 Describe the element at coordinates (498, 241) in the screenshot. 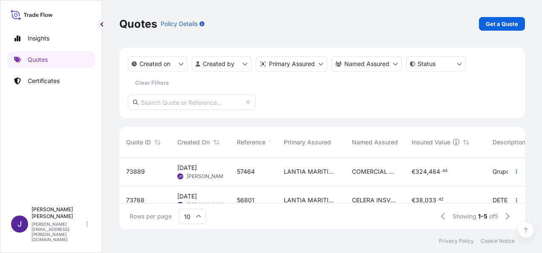

I see `a: Cookie Notice` at that location.